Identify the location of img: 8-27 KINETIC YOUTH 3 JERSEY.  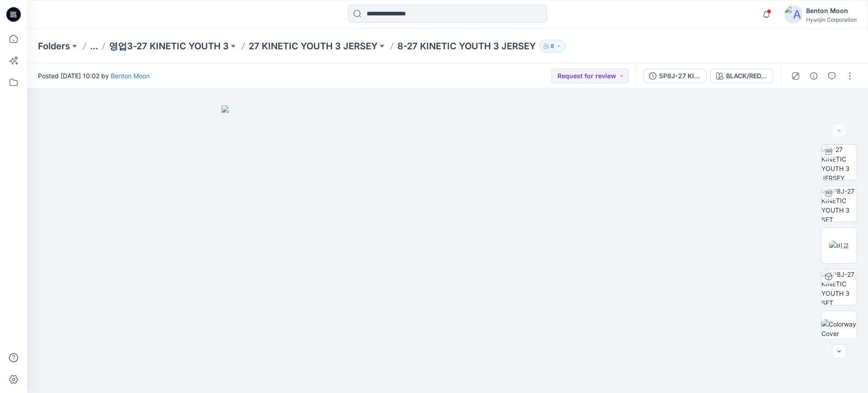
(839, 162).